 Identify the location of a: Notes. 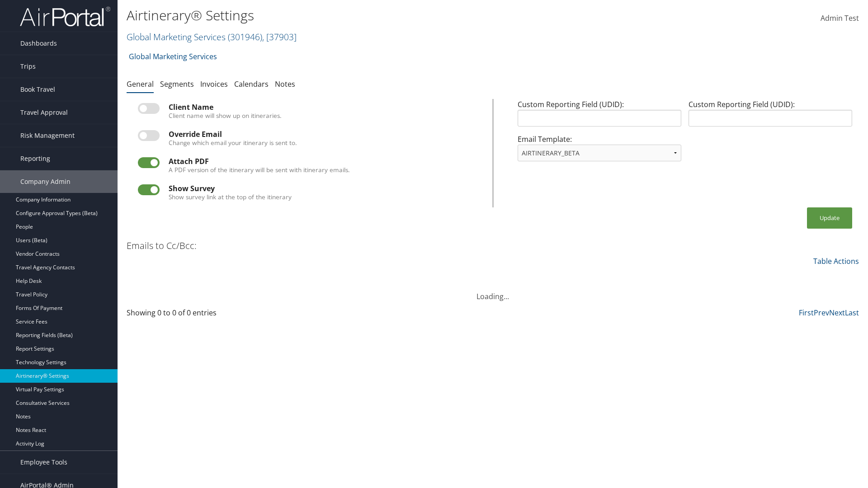
(285, 84).